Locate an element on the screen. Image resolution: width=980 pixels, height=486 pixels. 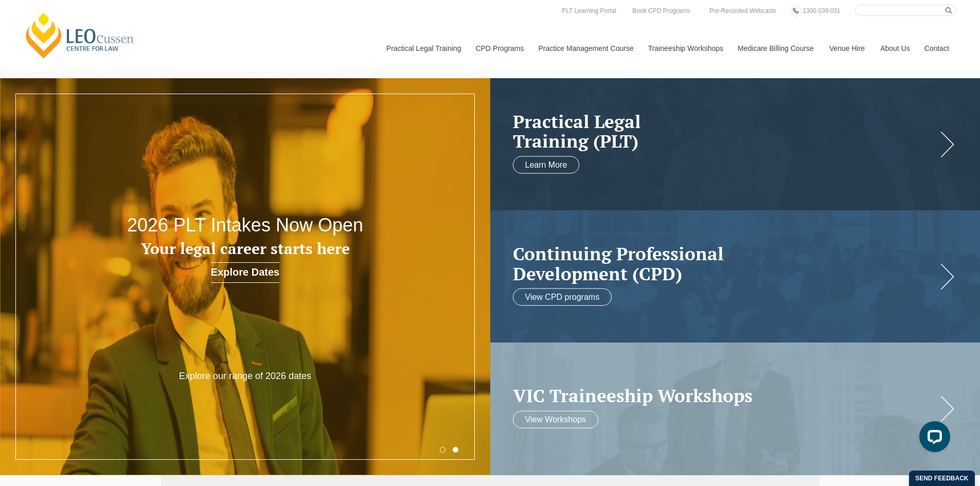
a: Medicare Billing Course is located at coordinates (776, 49).